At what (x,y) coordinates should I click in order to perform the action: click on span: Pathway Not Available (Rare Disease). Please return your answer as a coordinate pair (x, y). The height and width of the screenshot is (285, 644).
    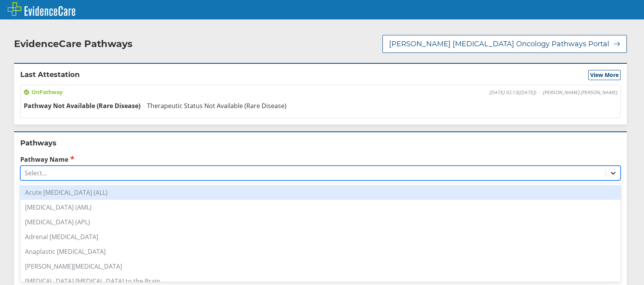
    Looking at the image, I should click on (82, 106).